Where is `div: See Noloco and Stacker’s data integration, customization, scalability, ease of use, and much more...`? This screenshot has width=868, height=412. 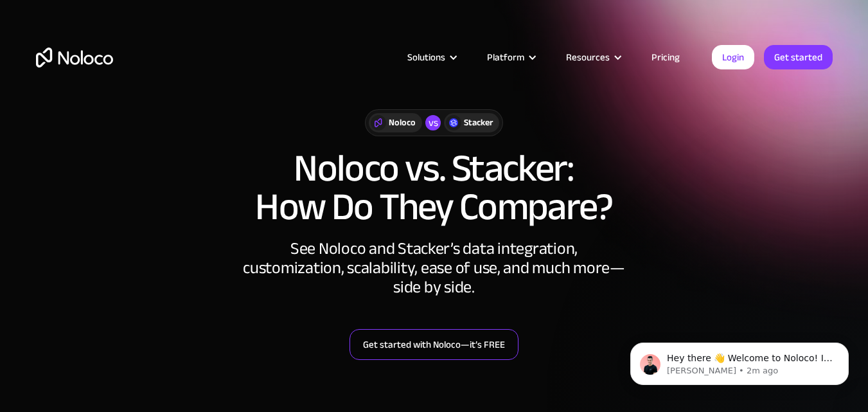
div: See Noloco and Stacker’s data integration, customization, scalability, ease of use, and much more... is located at coordinates (434, 268).